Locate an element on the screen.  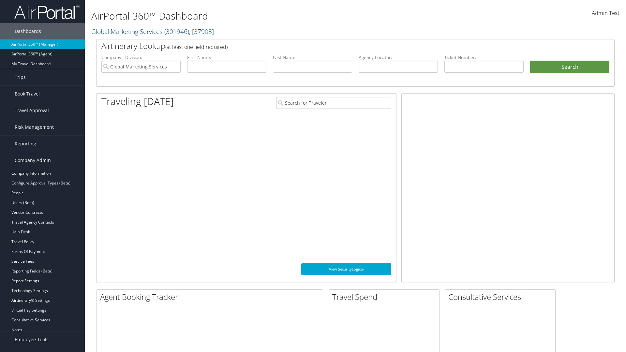
h2: Consultative Services is located at coordinates (502, 297).